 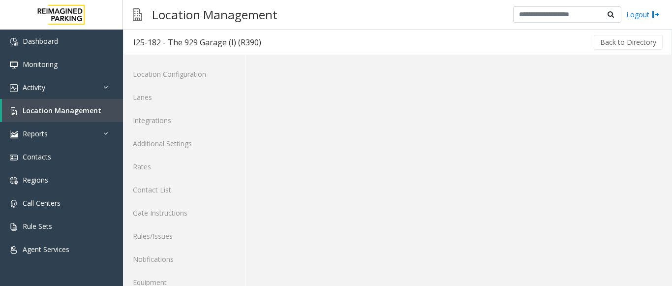 What do you see at coordinates (184, 259) in the screenshot?
I see `a: Notifications` at bounding box center [184, 259].